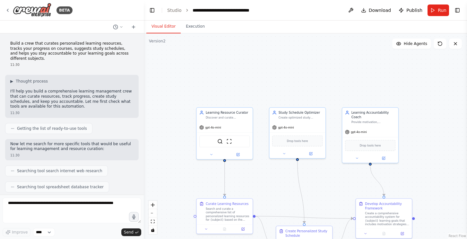  I want to click on button: Execution, so click(195, 27).